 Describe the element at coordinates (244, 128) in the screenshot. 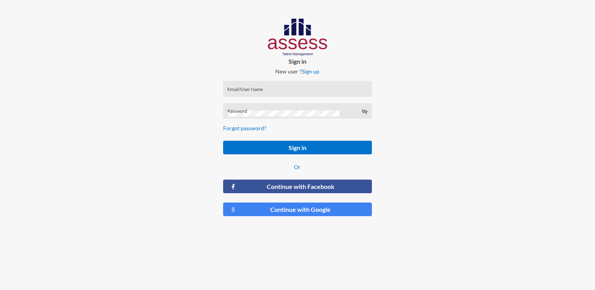

I see `a: Forgot password?` at that location.